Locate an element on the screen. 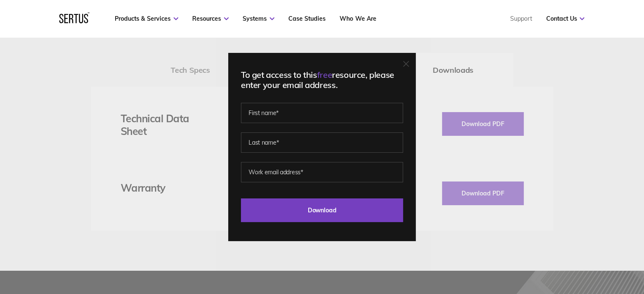  input: Work email address* is located at coordinates (322, 172).